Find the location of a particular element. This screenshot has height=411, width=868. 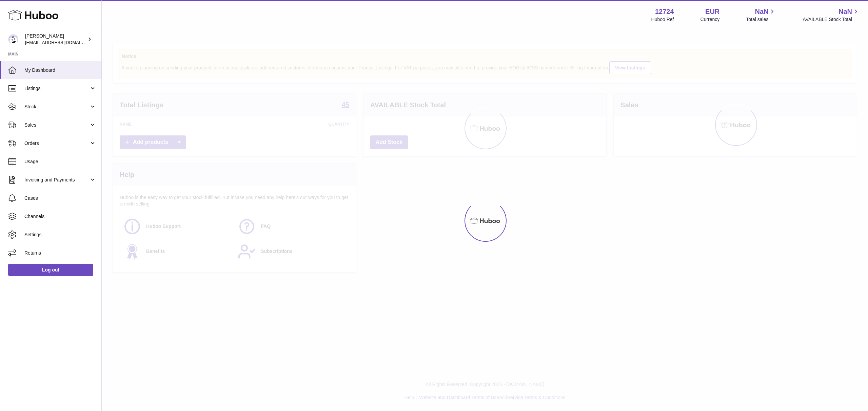

span: AVAILABLE Stock Total is located at coordinates (831, 20).